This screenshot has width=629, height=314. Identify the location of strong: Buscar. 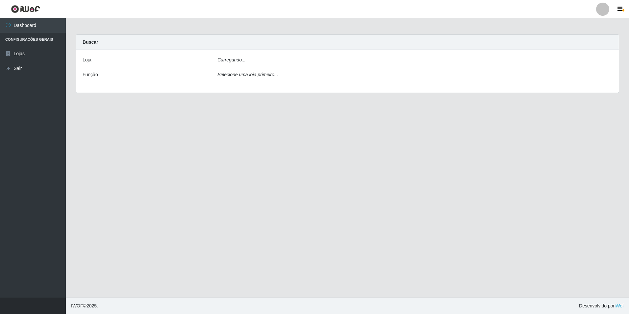
(90, 42).